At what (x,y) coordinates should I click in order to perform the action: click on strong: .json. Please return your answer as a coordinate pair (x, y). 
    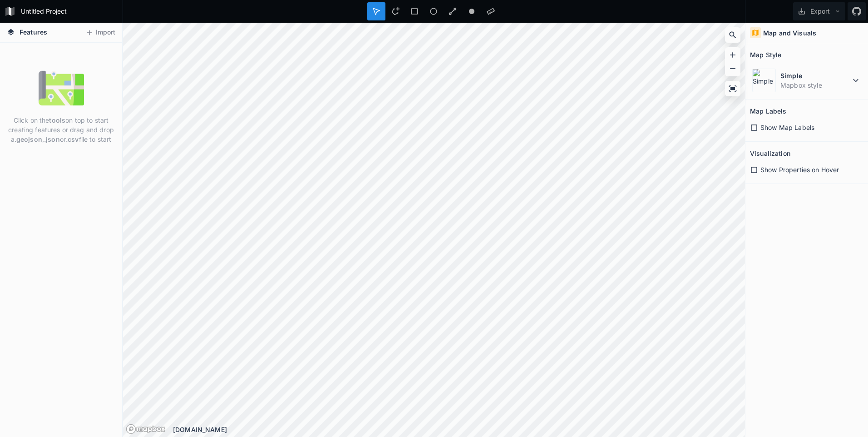
    Looking at the image, I should click on (51, 139).